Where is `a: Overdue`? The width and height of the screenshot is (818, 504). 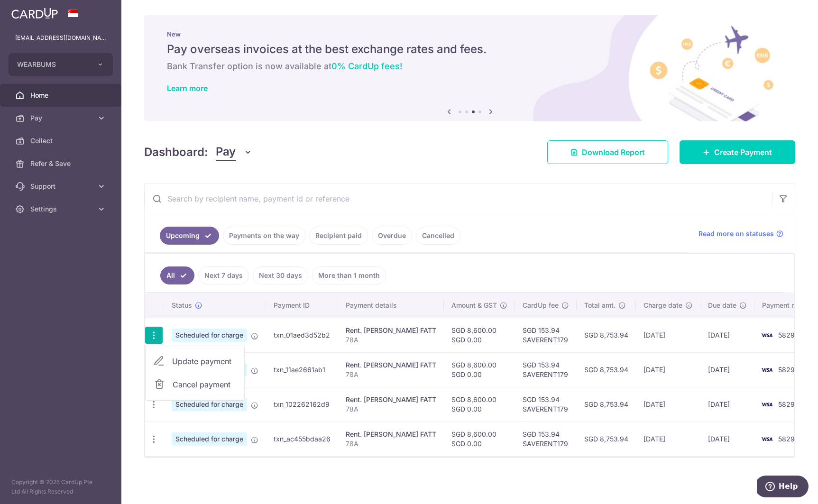 a: Overdue is located at coordinates (392, 235).